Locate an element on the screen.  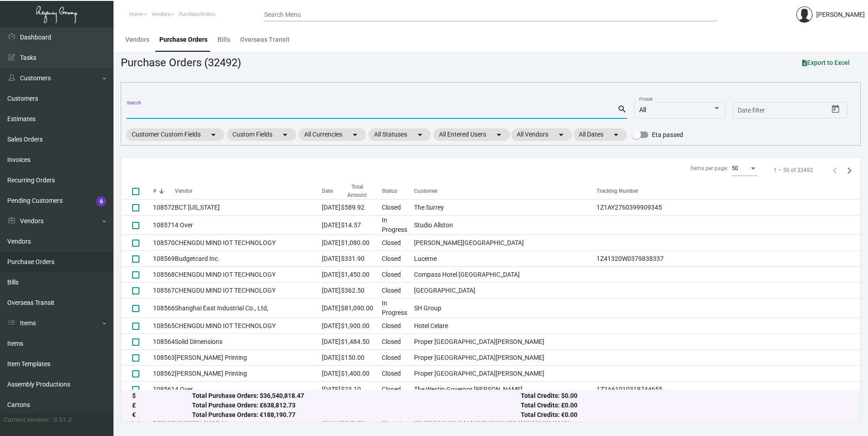
td: $23.10 is located at coordinates (361, 389).